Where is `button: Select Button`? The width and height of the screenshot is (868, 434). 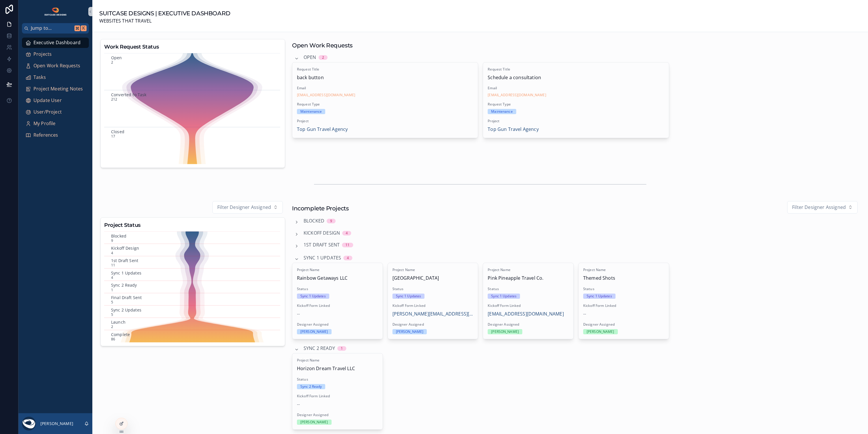 button: Select Button is located at coordinates (247, 207).